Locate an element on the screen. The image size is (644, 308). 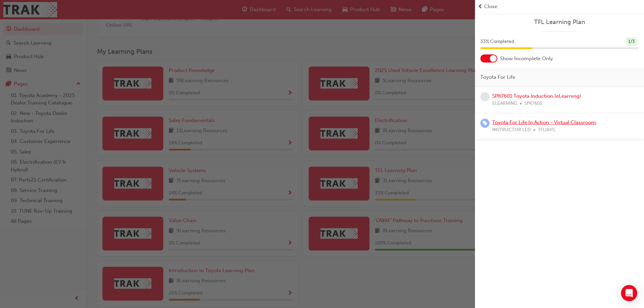
span: TFLIAVC is located at coordinates (547, 130).